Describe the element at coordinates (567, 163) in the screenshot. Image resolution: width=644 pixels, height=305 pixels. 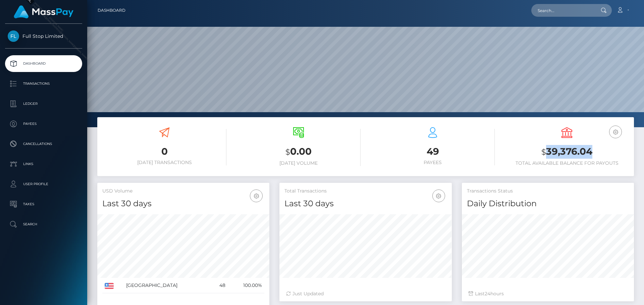
I see `h6: Total Available Balance for Payouts` at that location.